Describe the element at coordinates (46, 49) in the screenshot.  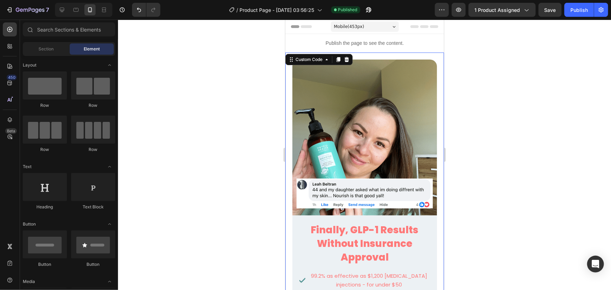
I see `span: Section` at that location.